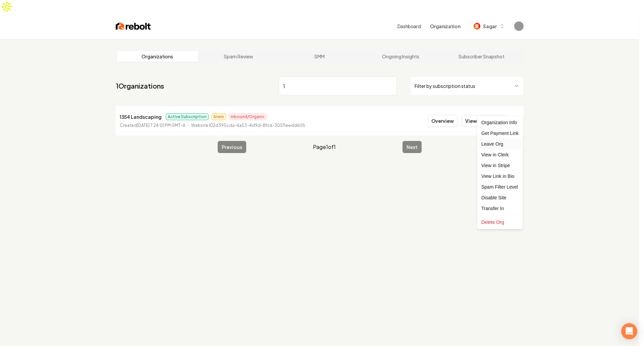  I want to click on a: View Link in Bio, so click(500, 176).